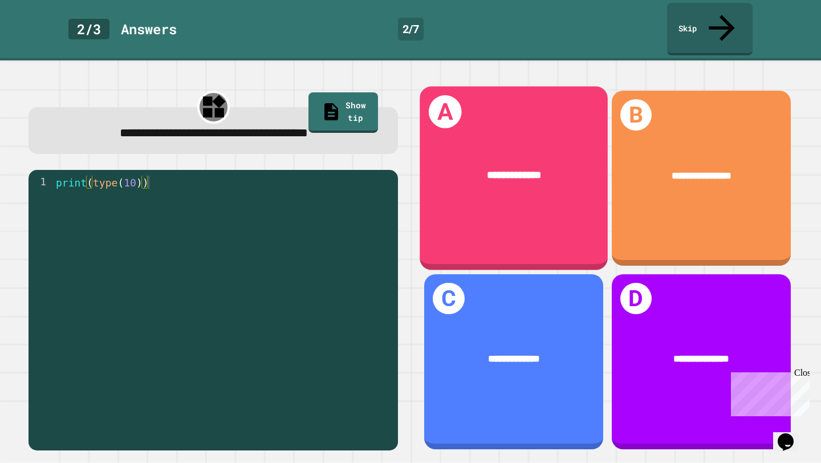 The image size is (821, 463). Describe the element at coordinates (710, 29) in the screenshot. I see `a: Skip` at that location.